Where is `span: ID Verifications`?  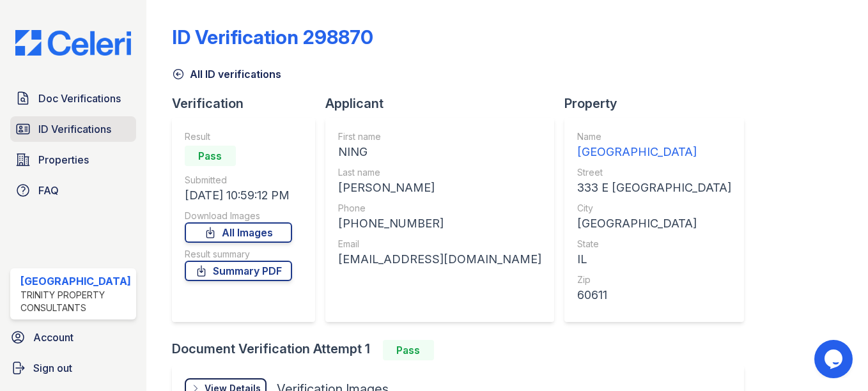 span: ID Verifications is located at coordinates (74, 129).